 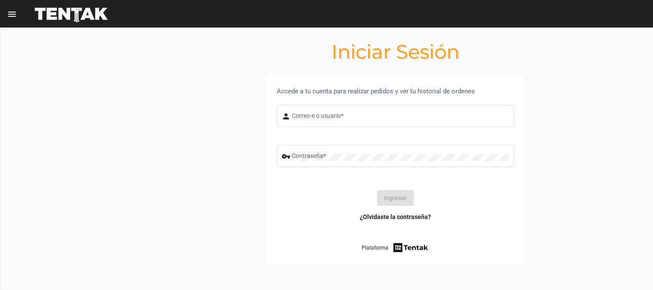 I want to click on mat-icon: person, so click(x=287, y=117).